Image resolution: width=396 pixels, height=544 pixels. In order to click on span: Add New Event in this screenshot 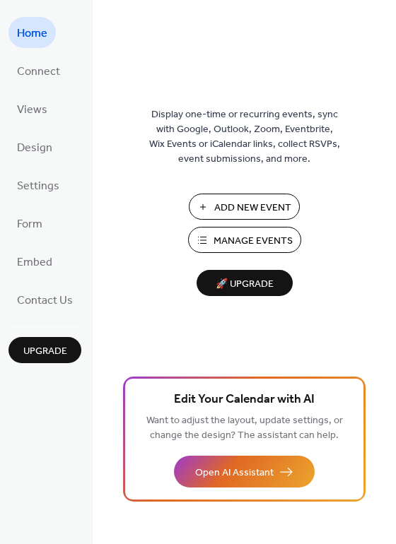, I will do `click(252, 208)`.